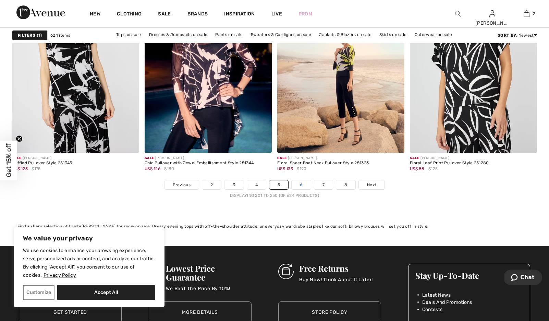 This screenshot has width=549, height=321. Describe the element at coordinates (305, 14) in the screenshot. I see `a: Prom` at that location.